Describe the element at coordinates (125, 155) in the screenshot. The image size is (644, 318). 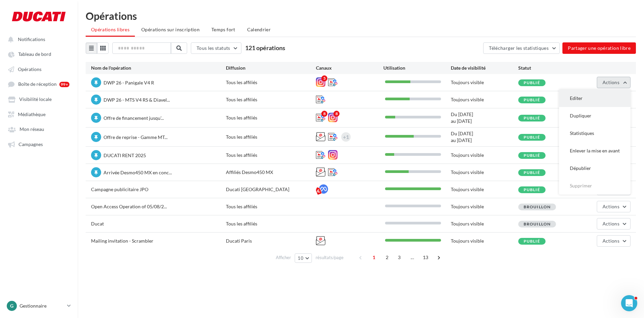
I see `span: DUCATI RENT 2025` at that location.